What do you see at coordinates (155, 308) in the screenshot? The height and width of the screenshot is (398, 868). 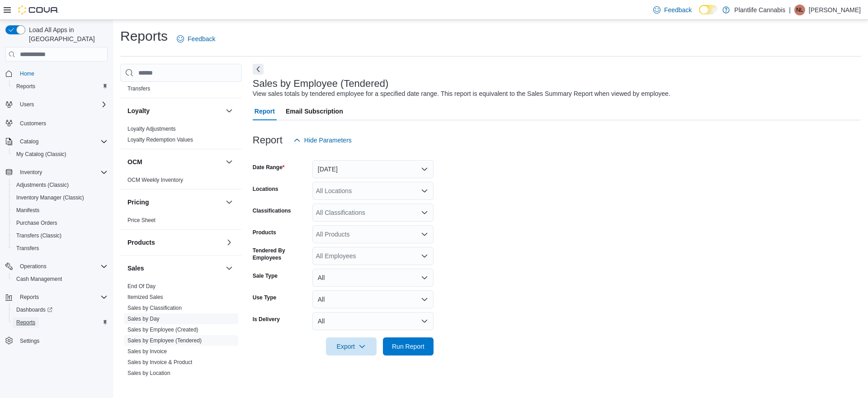 I see `span: Sales by Classification` at bounding box center [155, 308].